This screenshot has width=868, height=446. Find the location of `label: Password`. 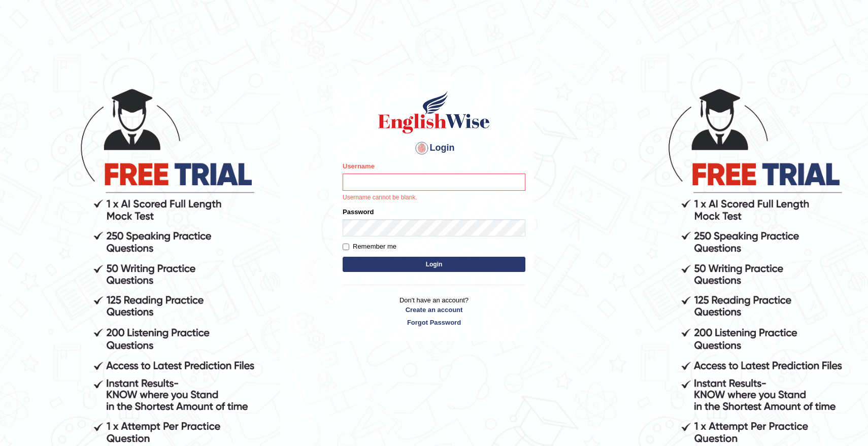

label: Password is located at coordinates (358, 211).